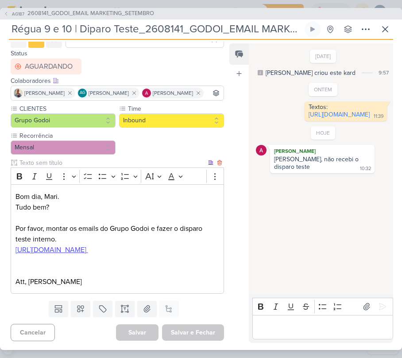 This screenshot has width=402, height=358. Describe the element at coordinates (365, 169) in the screenshot. I see `div: 10:32` at that location.